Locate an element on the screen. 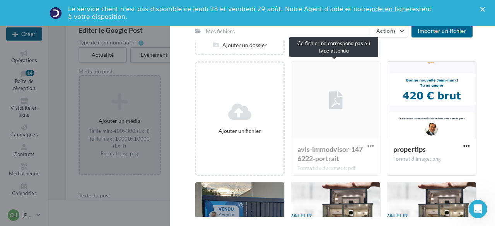  div: Fermer is located at coordinates (484, 9).